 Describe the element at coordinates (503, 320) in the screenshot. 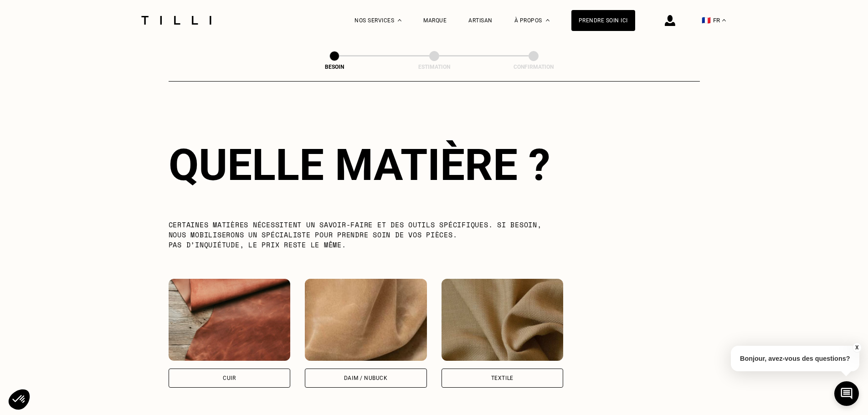

I see `img: Tilli retouche vos vêtements en Textile` at that location.